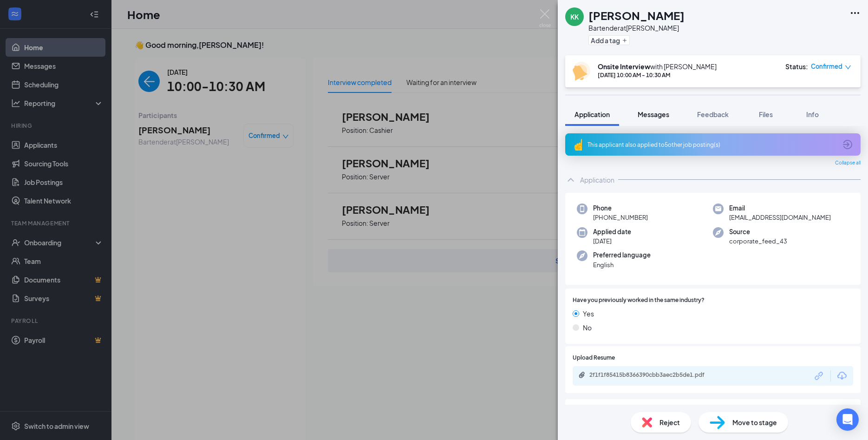 The image size is (868, 440). What do you see at coordinates (847, 163) in the screenshot?
I see `span: Collapse all` at bounding box center [847, 163].